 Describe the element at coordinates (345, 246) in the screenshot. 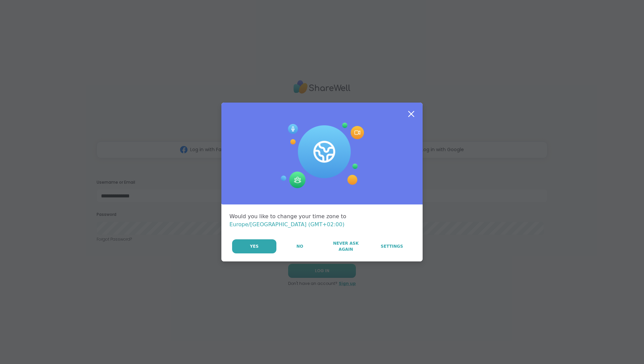

I see `button: Never Ask Again` at that location.